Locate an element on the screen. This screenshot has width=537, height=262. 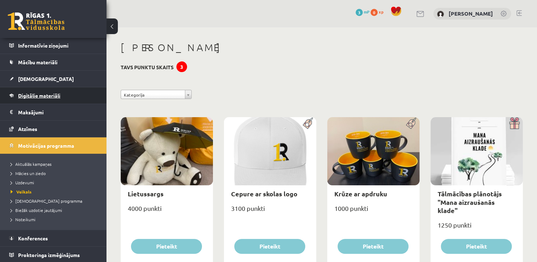
a: 3 mP is located at coordinates (363, 12).